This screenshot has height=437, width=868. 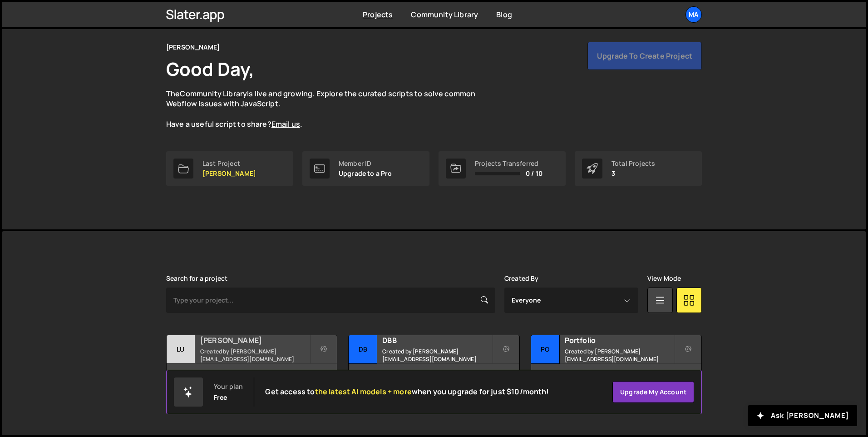 What do you see at coordinates (664, 278) in the screenshot?
I see `label: View Mode` at bounding box center [664, 278].